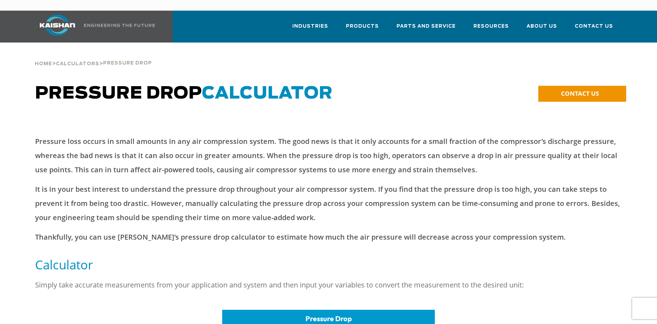 This screenshot has width=657, height=324. I want to click on span: Resources, so click(491, 26).